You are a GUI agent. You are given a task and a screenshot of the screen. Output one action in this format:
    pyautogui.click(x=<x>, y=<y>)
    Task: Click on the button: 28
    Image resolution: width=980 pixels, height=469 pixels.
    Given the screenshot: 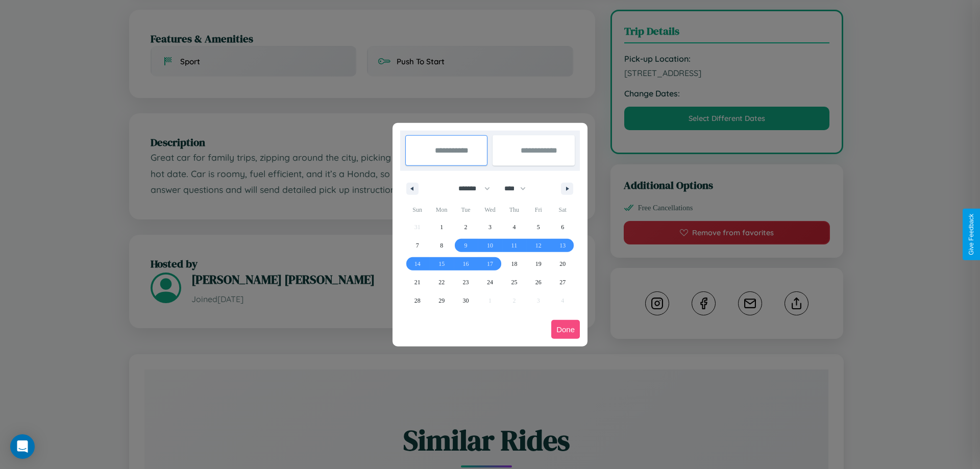 What is the action you would take?
    pyautogui.click(x=417, y=300)
    